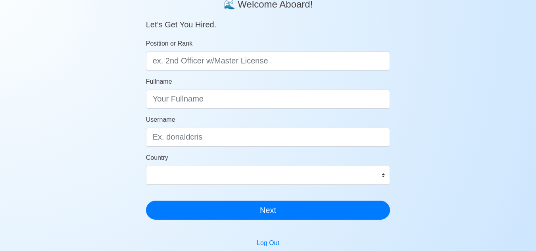 Image resolution: width=536 pixels, height=251 pixels. I want to click on h5: Let’s Get You Hired., so click(268, 20).